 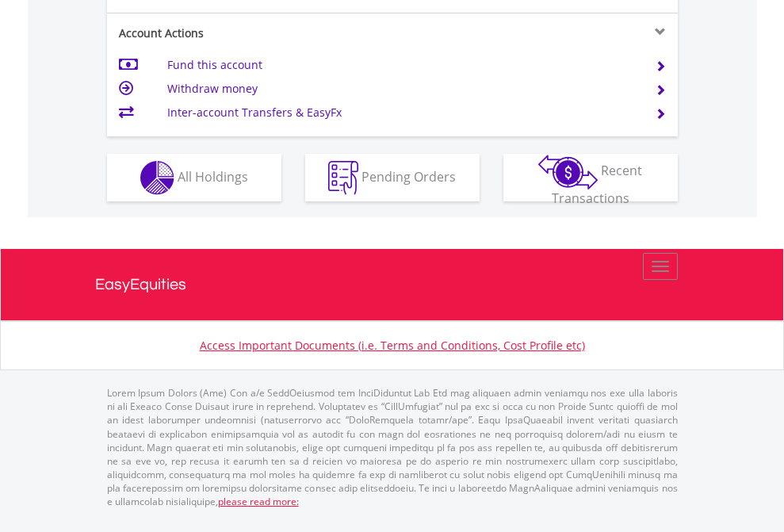 I want to click on a: please read more:, so click(x=259, y=501).